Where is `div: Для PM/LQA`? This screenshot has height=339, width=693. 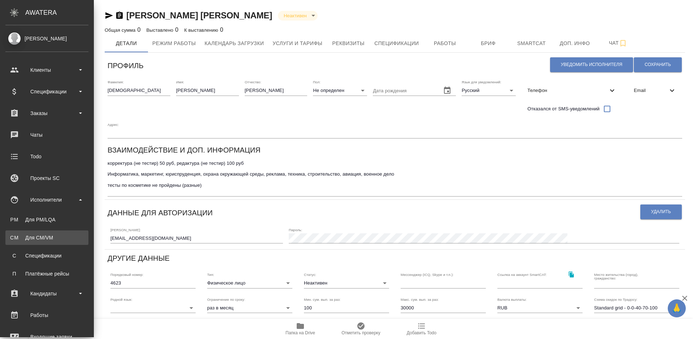
div: Для PM/LQA is located at coordinates (47, 220).